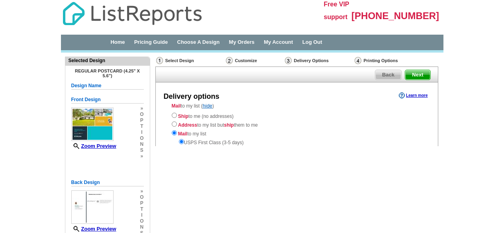 This screenshot has width=504, height=233. Describe the element at coordinates (191, 97) in the screenshot. I see `div: Delivery options` at that location.